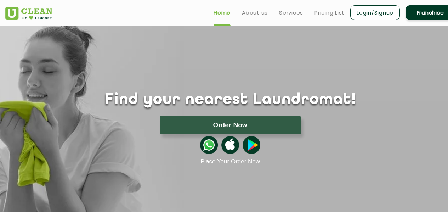  What do you see at coordinates (222, 13) in the screenshot?
I see `a: Home` at bounding box center [222, 13].